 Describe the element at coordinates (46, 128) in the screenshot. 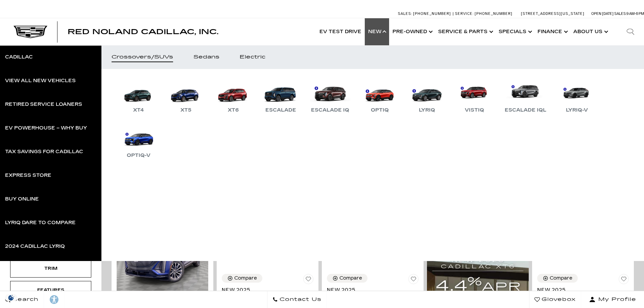

I see `div: EV Powerhouse – Why Buy` at that location.